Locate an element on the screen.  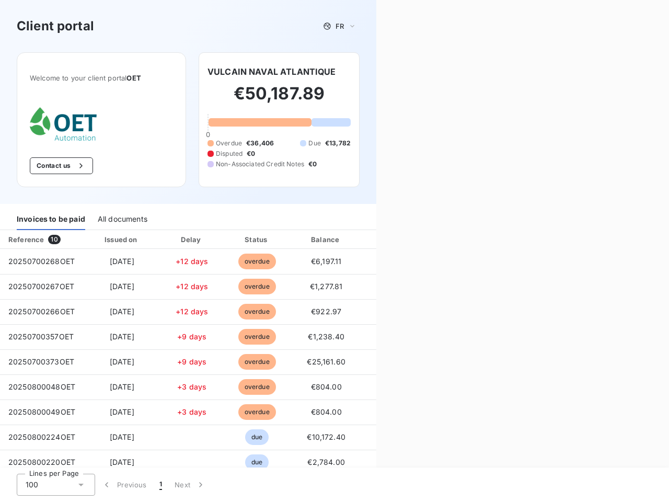
span: FR is located at coordinates (340, 26).